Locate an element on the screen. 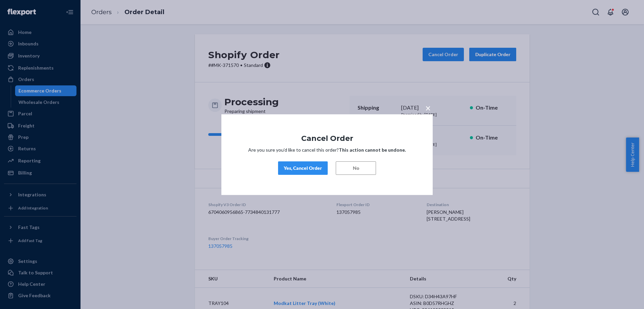 The height and width of the screenshot is (309, 644). button: Yes, Cancel Order is located at coordinates (303, 168).